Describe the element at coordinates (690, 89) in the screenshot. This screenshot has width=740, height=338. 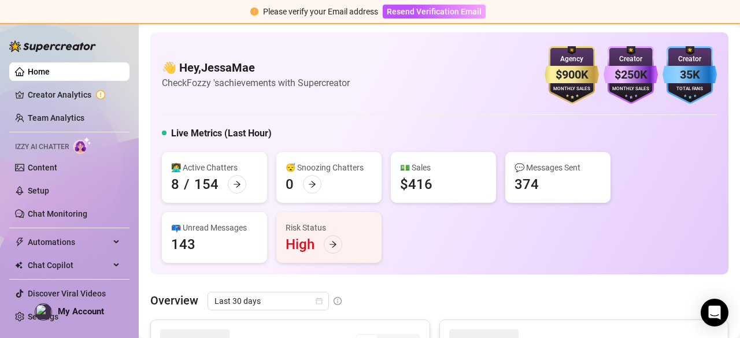
I see `div: Total Fans` at that location.